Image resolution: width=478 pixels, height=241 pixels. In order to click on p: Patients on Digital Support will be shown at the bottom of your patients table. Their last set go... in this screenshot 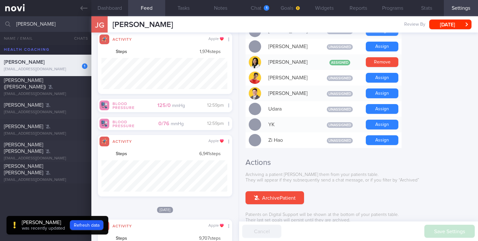, I will do `click(358, 217)`.